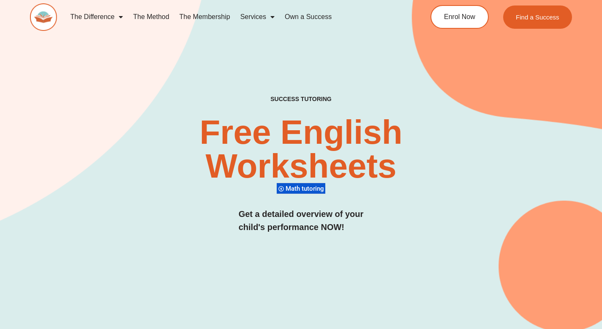  What do you see at coordinates (537, 17) in the screenshot?
I see `span: Find a Success` at bounding box center [537, 17].